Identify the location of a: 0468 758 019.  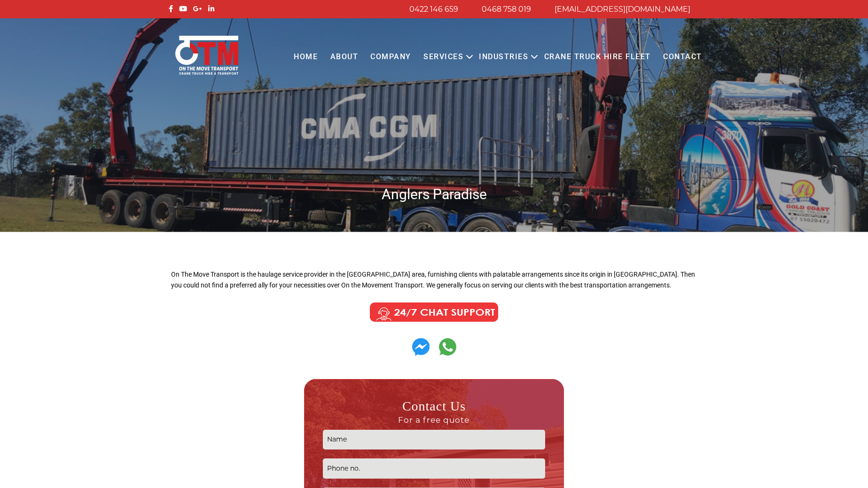
(506, 9).